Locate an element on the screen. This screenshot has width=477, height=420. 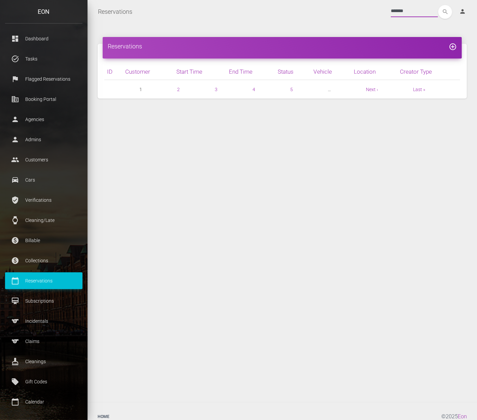
th: ID is located at coordinates (113, 72).